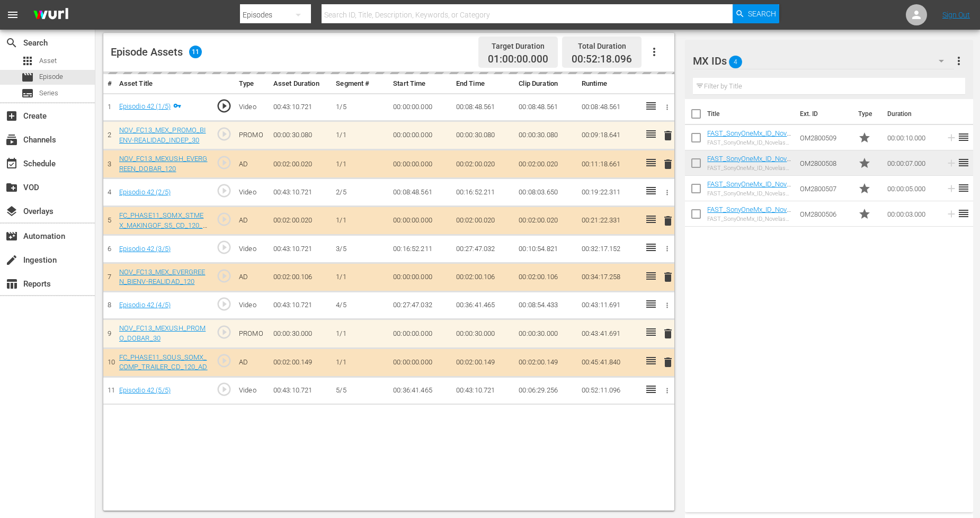 This screenshot has height=518, width=980. Describe the element at coordinates (518, 46) in the screenshot. I see `div: Target Duration` at that location.